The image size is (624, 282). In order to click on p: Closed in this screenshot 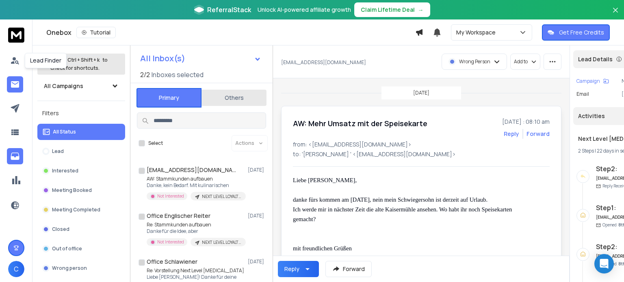, I will do `click(61, 230)`.